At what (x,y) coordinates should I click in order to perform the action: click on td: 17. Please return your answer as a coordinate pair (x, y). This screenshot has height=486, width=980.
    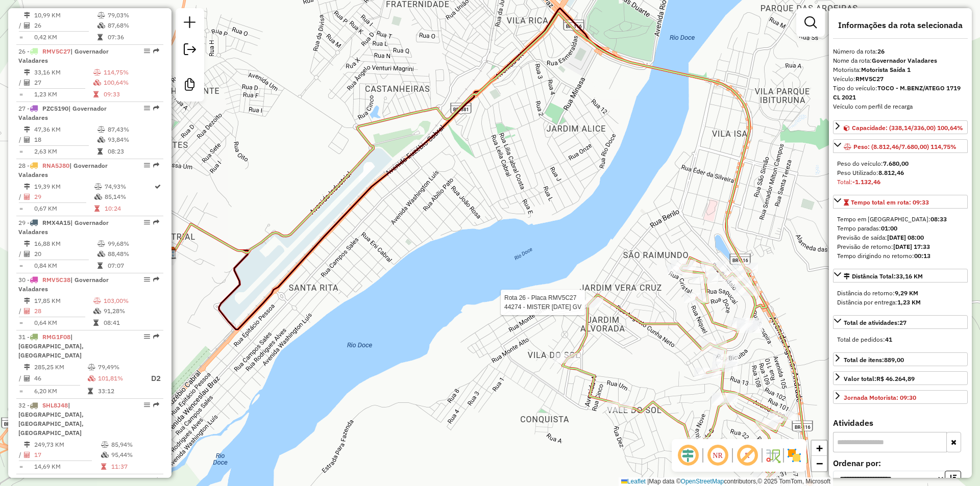
    Looking at the image, I should click on (67, 456).